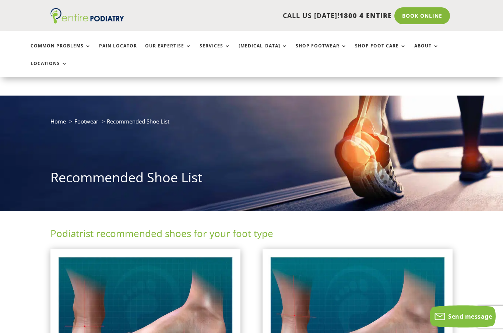 The image size is (503, 333). I want to click on h2: Podiatrist recommended shoes for your foot type, so click(251, 236).